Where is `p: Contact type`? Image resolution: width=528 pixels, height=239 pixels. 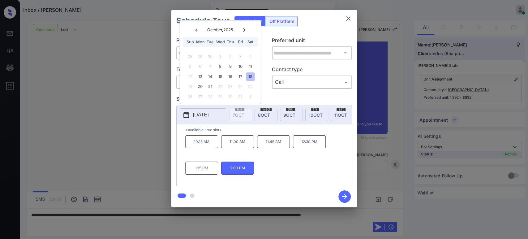
p: Contact type is located at coordinates (312, 70).